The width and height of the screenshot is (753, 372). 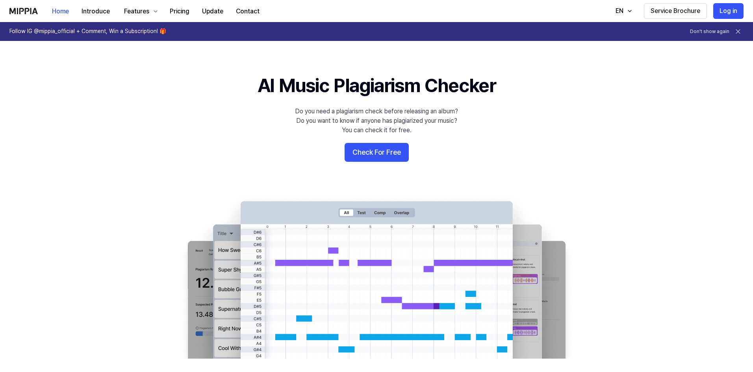 What do you see at coordinates (376, 276) in the screenshot?
I see `img: main Image` at bounding box center [376, 276].